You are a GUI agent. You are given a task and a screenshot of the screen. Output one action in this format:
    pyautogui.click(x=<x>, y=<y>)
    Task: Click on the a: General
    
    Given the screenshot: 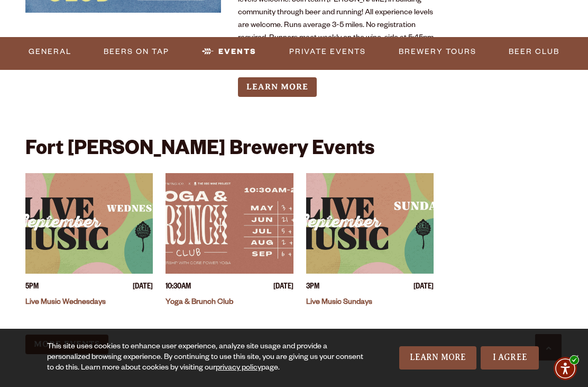 What is the action you would take?
    pyautogui.click(x=50, y=52)
    